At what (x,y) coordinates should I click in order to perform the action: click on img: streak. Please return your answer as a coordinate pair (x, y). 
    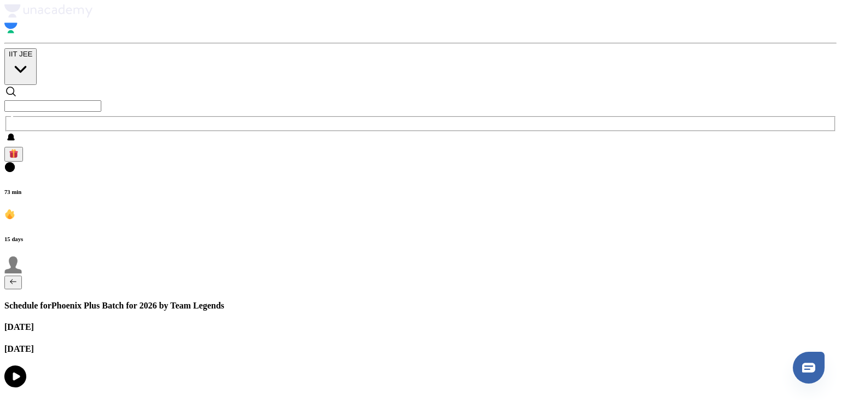
    Looking at the image, I should click on (10, 214).